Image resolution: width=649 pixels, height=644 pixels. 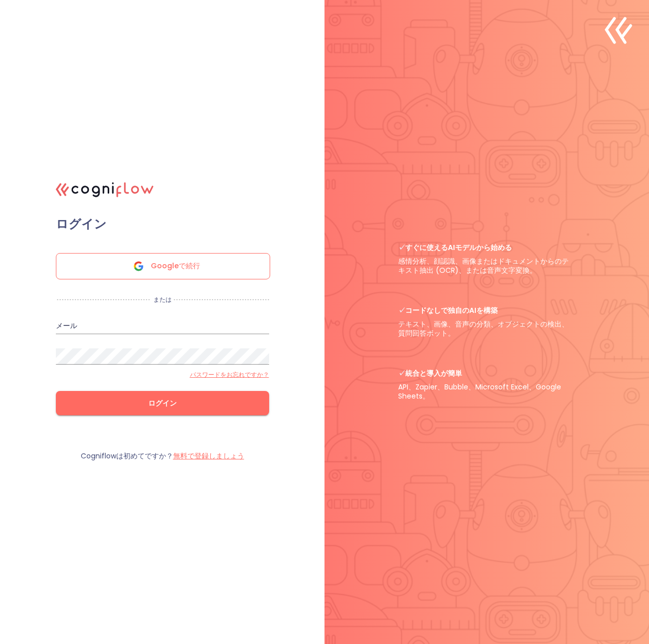 I want to click on font: コードなしで独自のAIを構築, so click(x=451, y=310).